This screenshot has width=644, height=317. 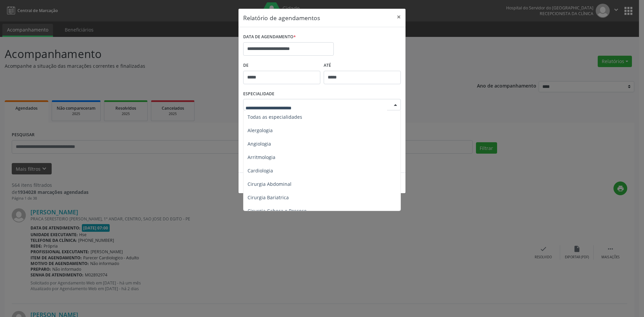 What do you see at coordinates (362, 66) in the screenshot?
I see `label: ATÉ` at bounding box center [362, 66].